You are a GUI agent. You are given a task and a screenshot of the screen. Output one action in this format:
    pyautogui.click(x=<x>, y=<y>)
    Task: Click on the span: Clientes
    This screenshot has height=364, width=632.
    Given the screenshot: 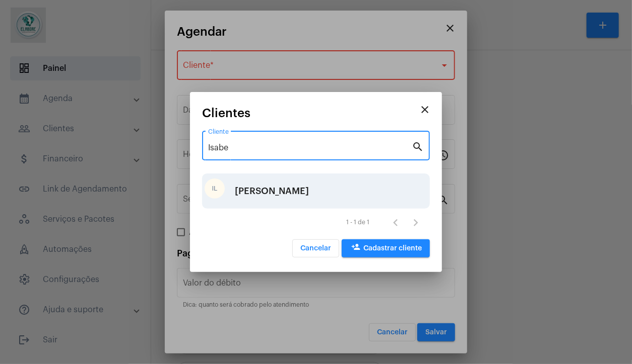 What is the action you would take?
    pyautogui.click(x=226, y=114)
    